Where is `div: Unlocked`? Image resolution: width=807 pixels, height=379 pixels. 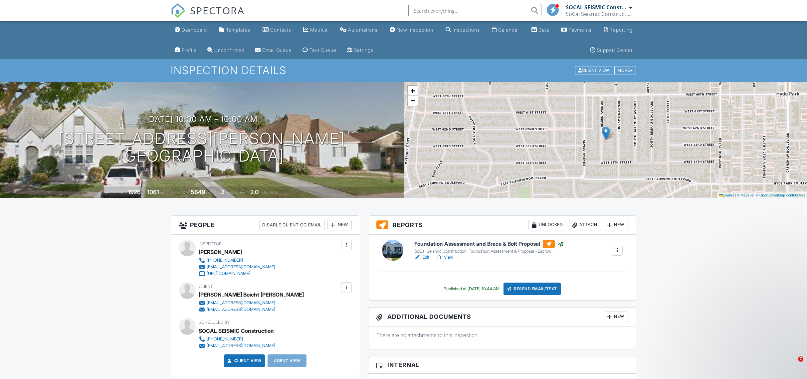 div: Unlocked is located at coordinates (548, 225).